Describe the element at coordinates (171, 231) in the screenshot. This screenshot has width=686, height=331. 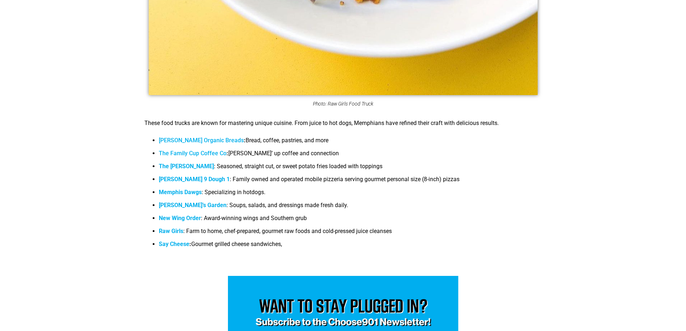
I see `b: Raw Girls` at that location.